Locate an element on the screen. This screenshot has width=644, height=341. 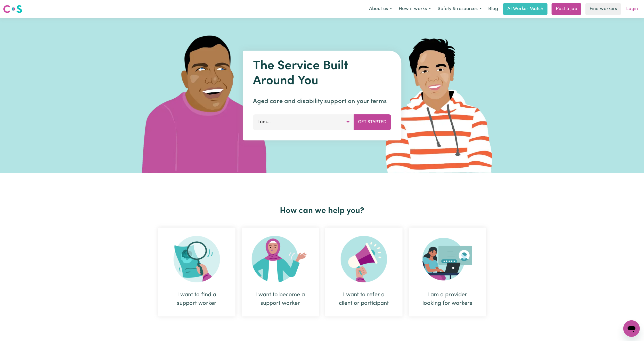
a: AI Worker Match is located at coordinates (525, 9).